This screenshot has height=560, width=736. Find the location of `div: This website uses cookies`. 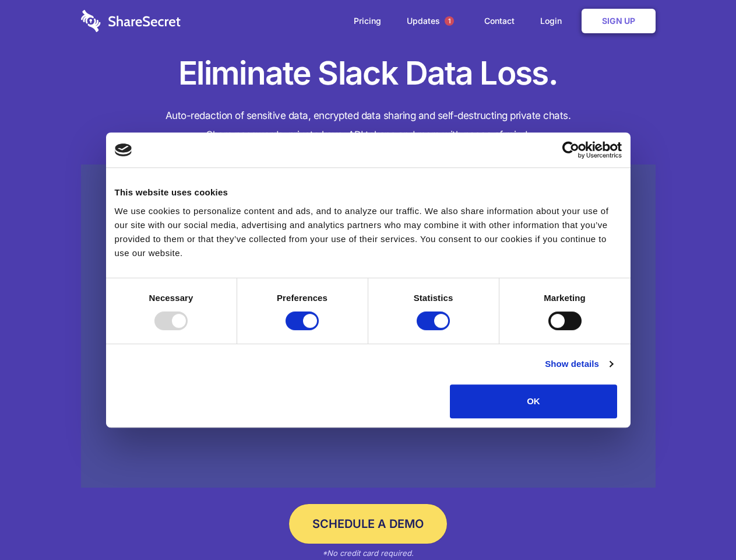

div: This website uses cookies is located at coordinates (368, 192).